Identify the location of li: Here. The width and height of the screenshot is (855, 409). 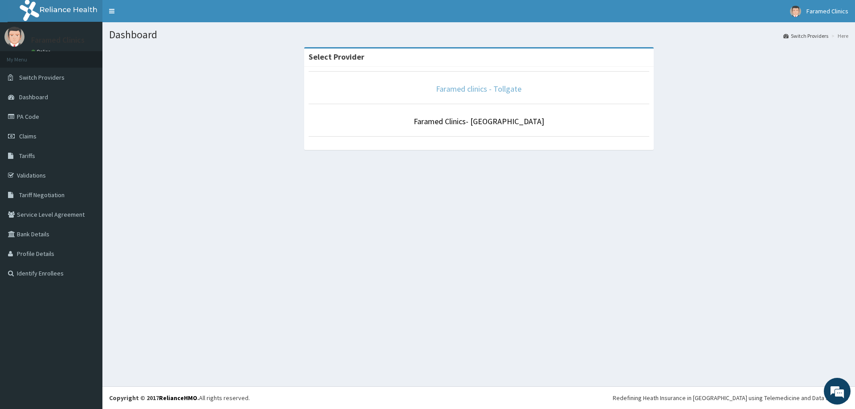
(838, 36).